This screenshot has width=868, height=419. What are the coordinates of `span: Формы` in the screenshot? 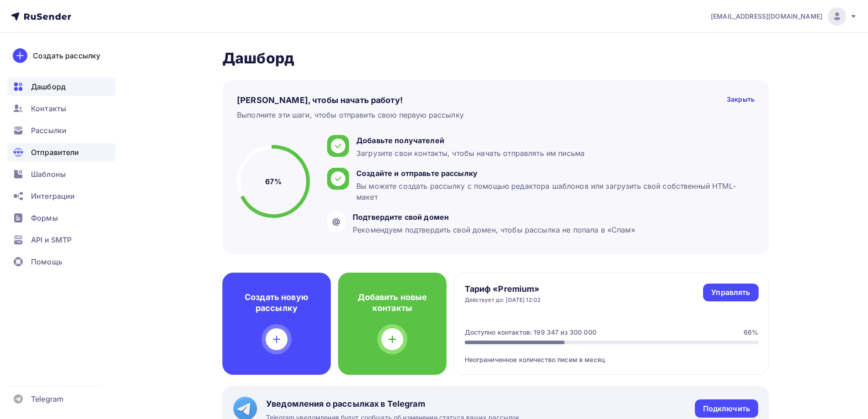 It's located at (44, 218).